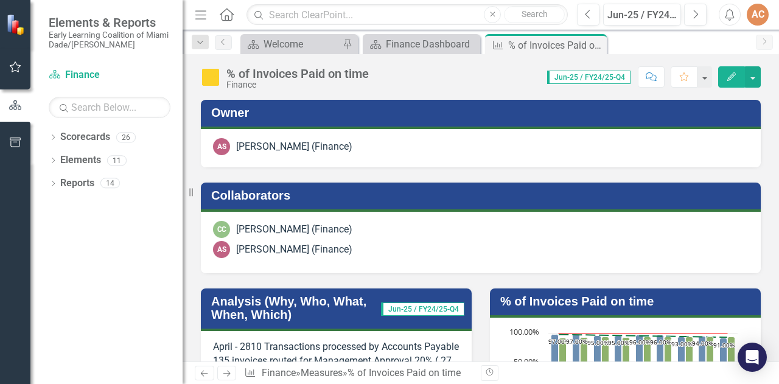 This screenshot has height=384, width=779. I want to click on div: Welcome, so click(301, 44).